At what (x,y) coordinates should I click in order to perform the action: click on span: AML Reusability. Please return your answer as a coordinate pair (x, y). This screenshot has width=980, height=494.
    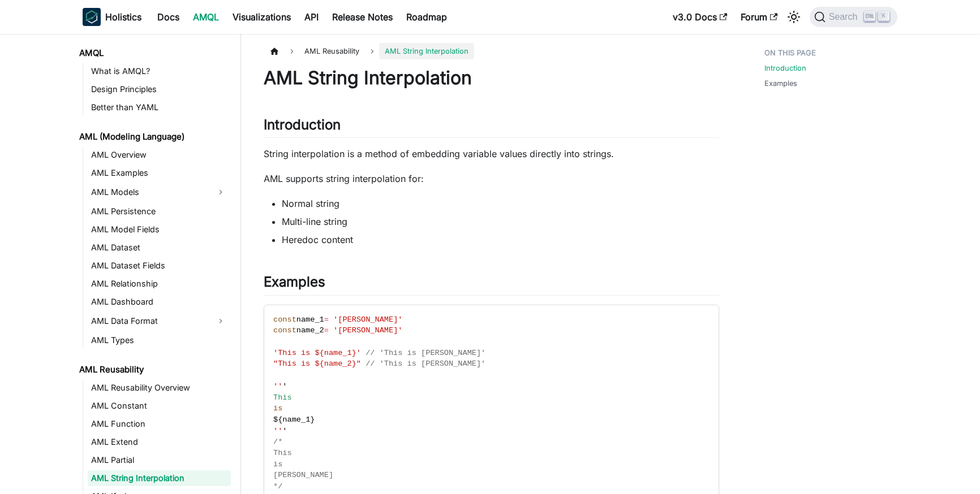
    Looking at the image, I should click on (332, 51).